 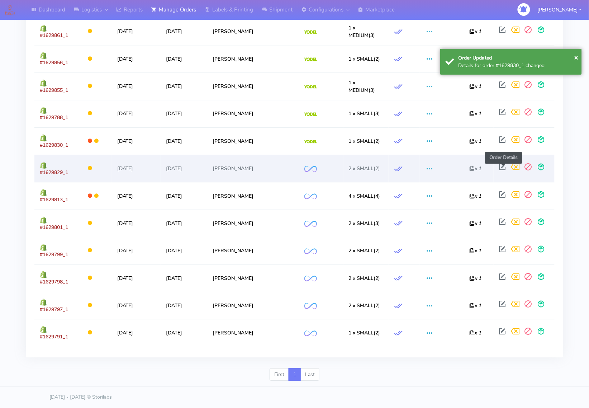 I want to click on span: 4 x SMALL, so click(x=361, y=196).